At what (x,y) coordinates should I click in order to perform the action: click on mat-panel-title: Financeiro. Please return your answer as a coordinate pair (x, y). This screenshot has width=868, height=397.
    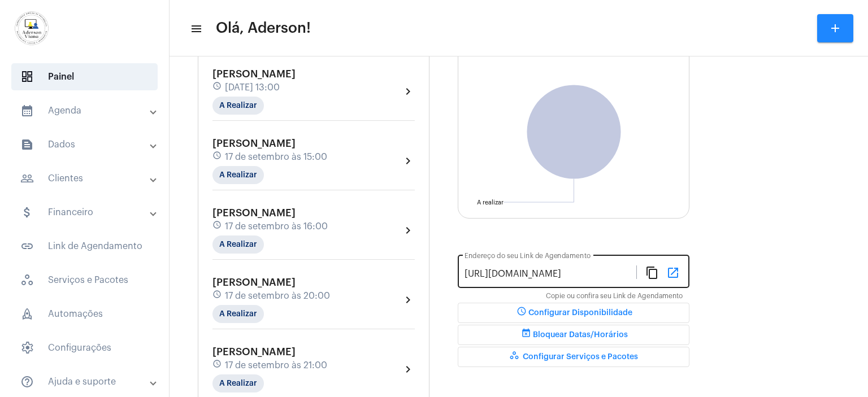
    Looking at the image, I should click on (85, 213).